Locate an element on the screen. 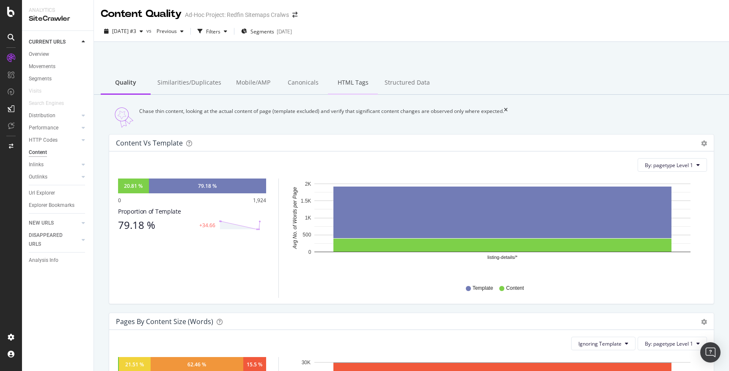  button: Previous is located at coordinates (170, 31).